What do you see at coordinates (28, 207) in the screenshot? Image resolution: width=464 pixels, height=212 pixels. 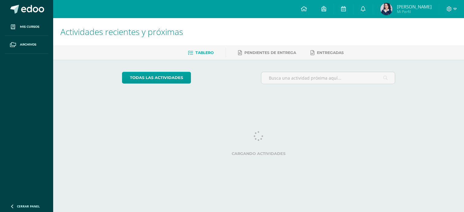 I see `span: Cerrar panel` at bounding box center [28, 207].